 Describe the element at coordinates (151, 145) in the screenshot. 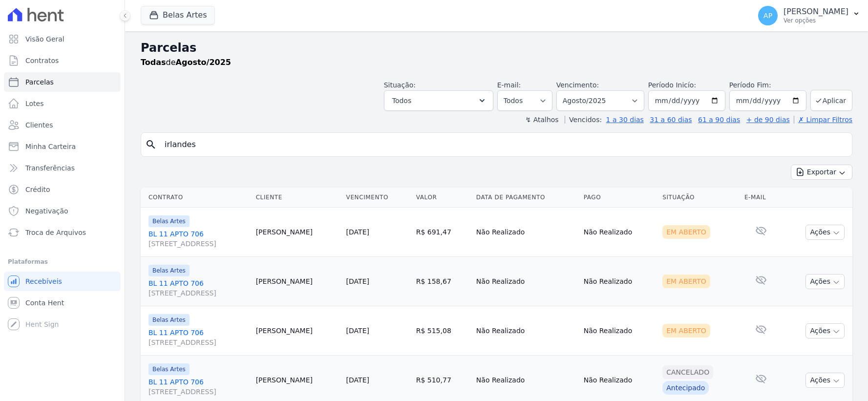

I see `i: search` at that location.